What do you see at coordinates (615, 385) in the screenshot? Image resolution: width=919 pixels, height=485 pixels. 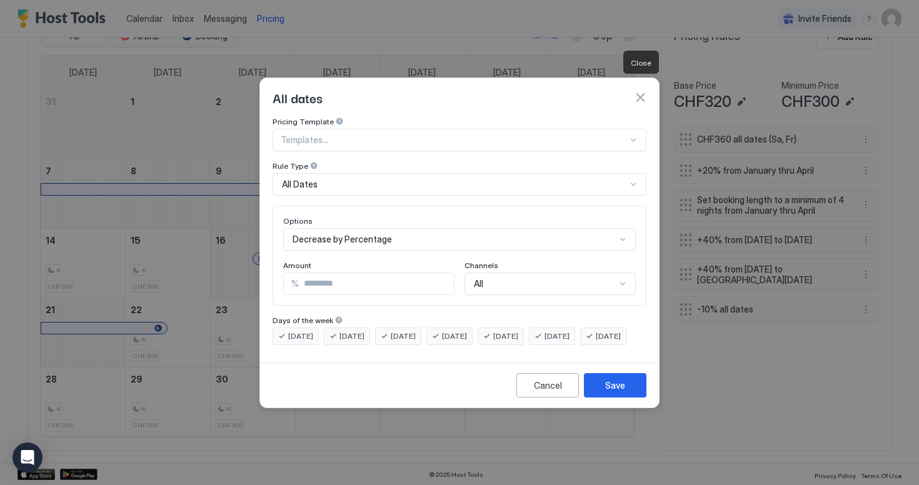 I see `button: Save` at bounding box center [615, 385].